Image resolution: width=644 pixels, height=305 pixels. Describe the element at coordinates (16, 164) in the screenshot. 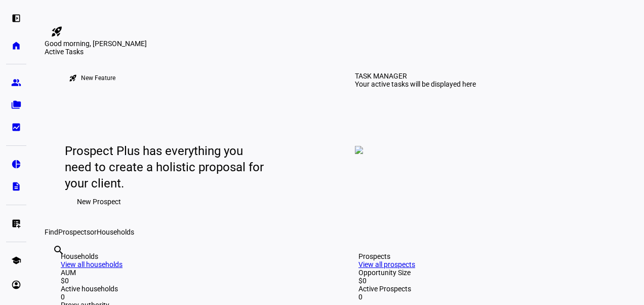

I see `a: pie_chart` at that location.